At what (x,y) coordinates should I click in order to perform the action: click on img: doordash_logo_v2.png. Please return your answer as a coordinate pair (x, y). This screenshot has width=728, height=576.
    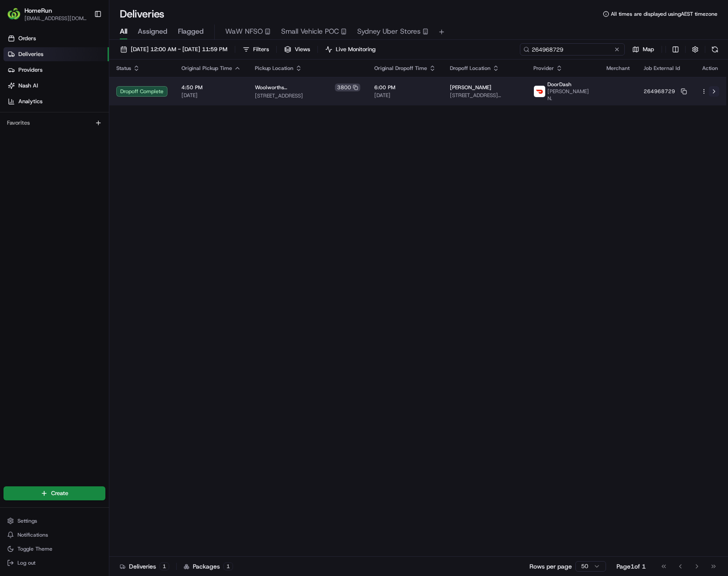
    Looking at the image, I should click on (540, 91).